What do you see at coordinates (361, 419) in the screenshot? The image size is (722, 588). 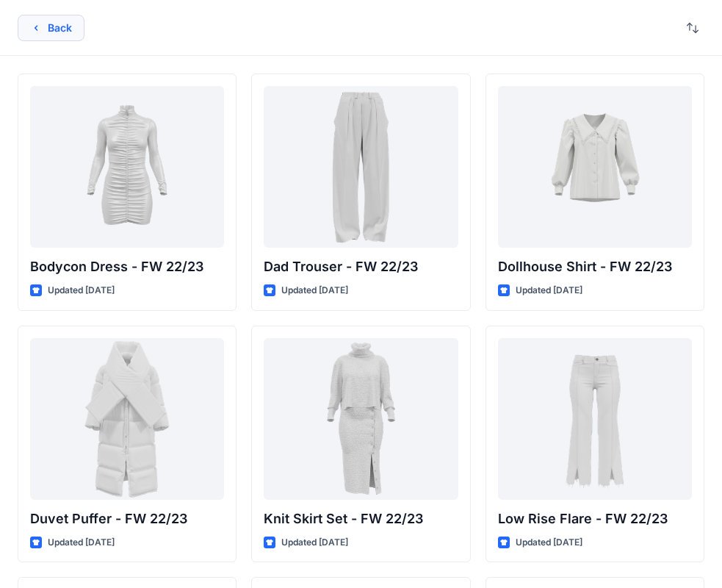 I see `a: Knit Skirt Set - FW 22/23` at bounding box center [361, 419].